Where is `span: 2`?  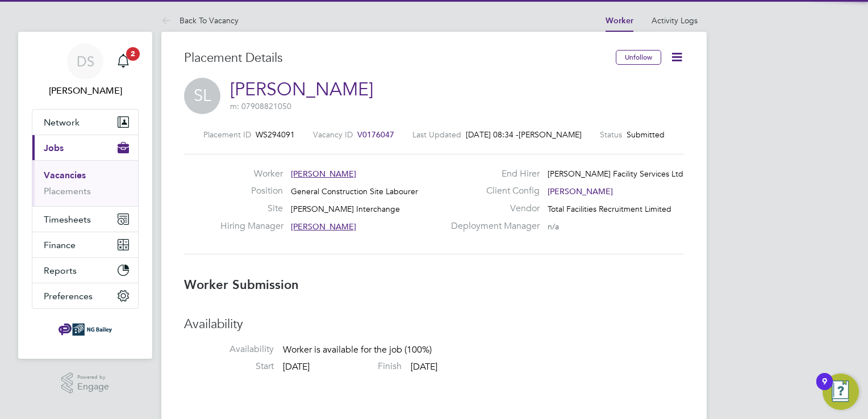 span: 2 is located at coordinates (133, 54).